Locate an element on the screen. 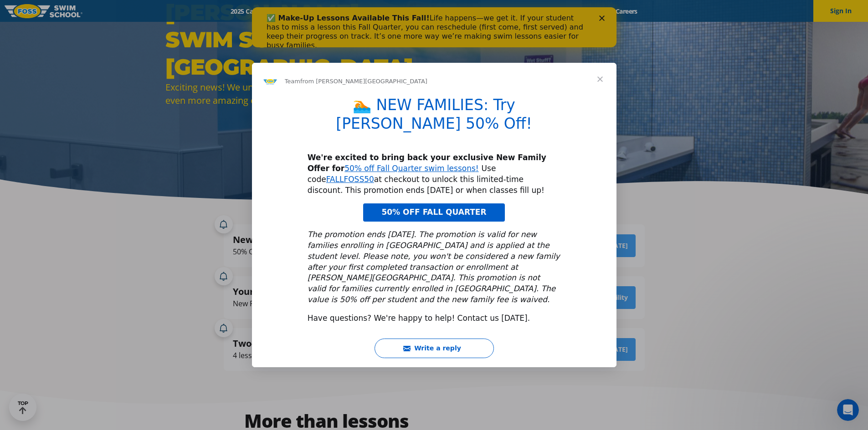 The width and height of the screenshot is (868, 430). div: Close is located at coordinates (352, 11).